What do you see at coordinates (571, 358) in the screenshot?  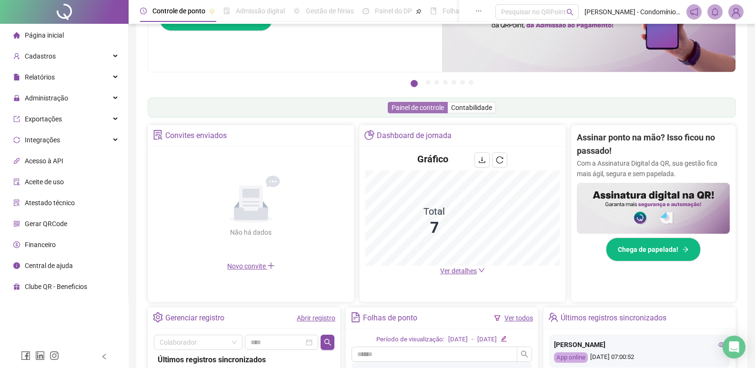 I see `div: App online` at bounding box center [571, 358].